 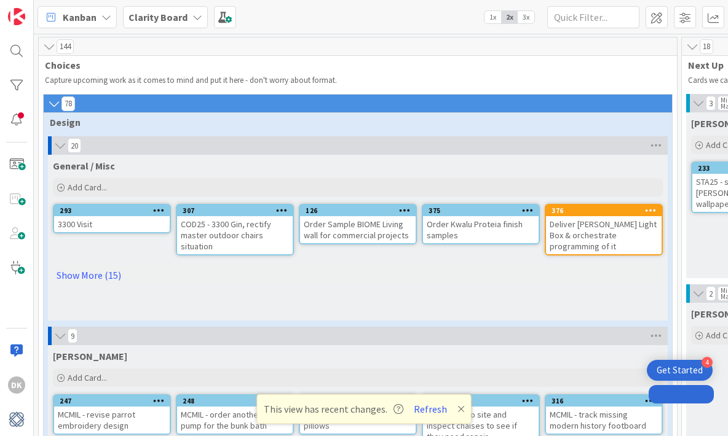 I want to click on span: MCMIL McMillon, so click(x=90, y=356).